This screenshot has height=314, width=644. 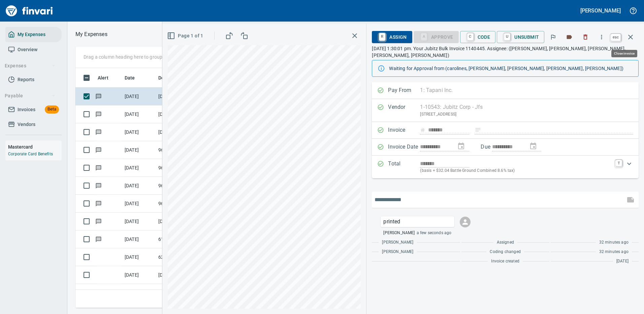 I want to click on button: Expenses, so click(x=30, y=66).